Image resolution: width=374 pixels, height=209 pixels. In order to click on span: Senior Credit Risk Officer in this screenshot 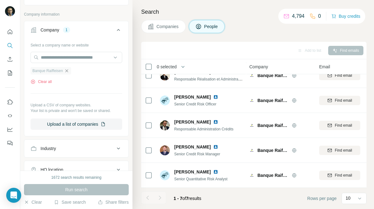, I will do `click(195, 104)`.